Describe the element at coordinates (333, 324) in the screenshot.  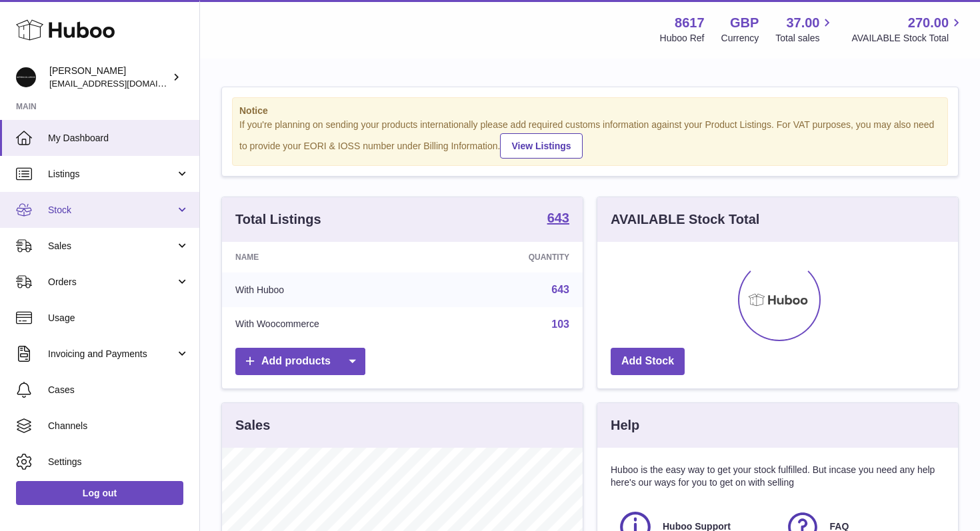
I see `td: With Woocommerce` at that location.